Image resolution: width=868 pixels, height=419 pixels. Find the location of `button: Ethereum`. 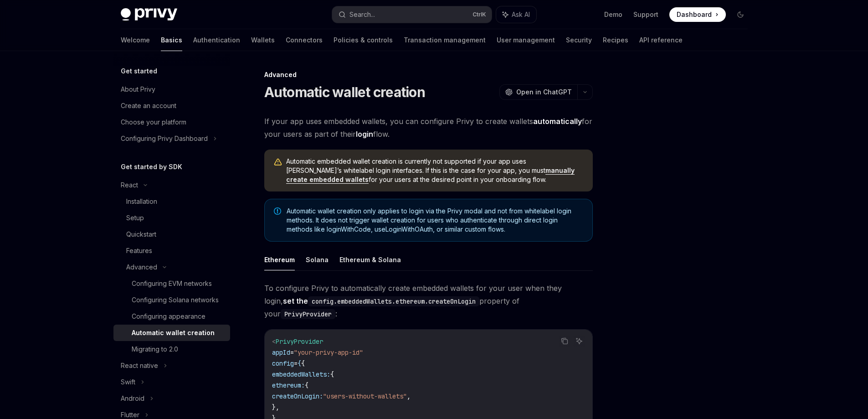

button: Ethereum is located at coordinates (280, 259).